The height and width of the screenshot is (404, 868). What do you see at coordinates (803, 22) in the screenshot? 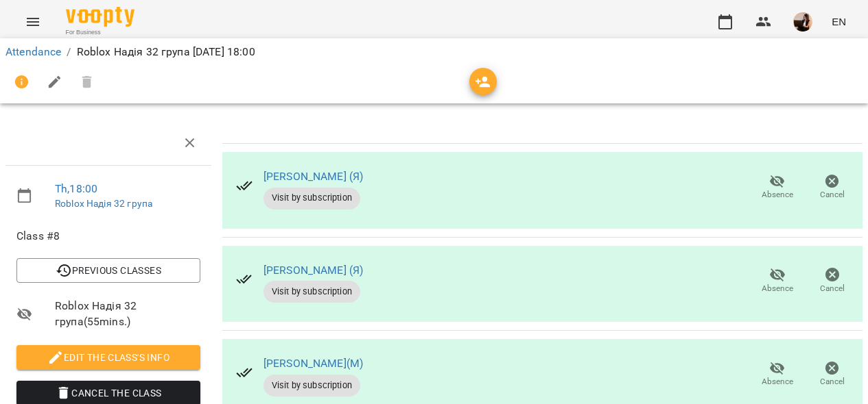
I see `img: f1c8304d7b699b11ef2dd1d838014dff.jpg` at bounding box center [803, 22].